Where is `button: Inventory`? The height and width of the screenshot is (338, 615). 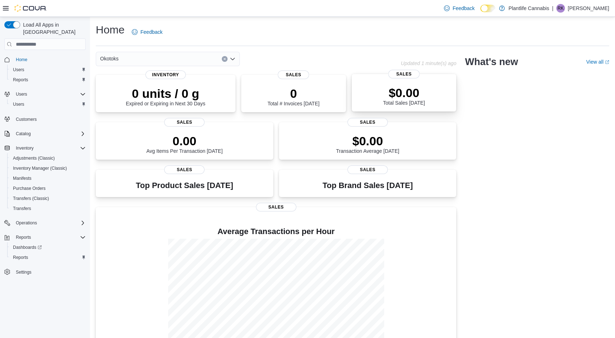
button: Inventory is located at coordinates (45, 148).